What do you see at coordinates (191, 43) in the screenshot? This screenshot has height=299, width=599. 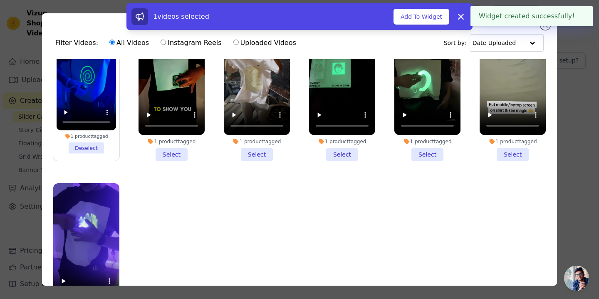 I see `label: Instagram Reels` at bounding box center [191, 43].